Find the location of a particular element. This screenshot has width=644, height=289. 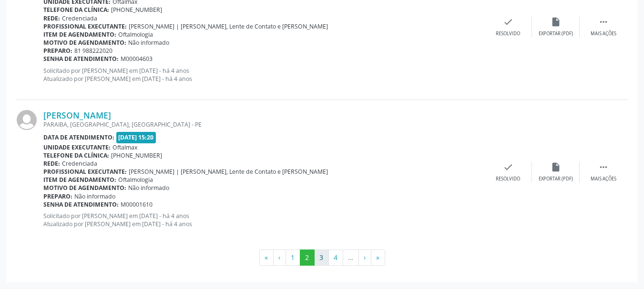

button: Go to next page is located at coordinates (365, 258).